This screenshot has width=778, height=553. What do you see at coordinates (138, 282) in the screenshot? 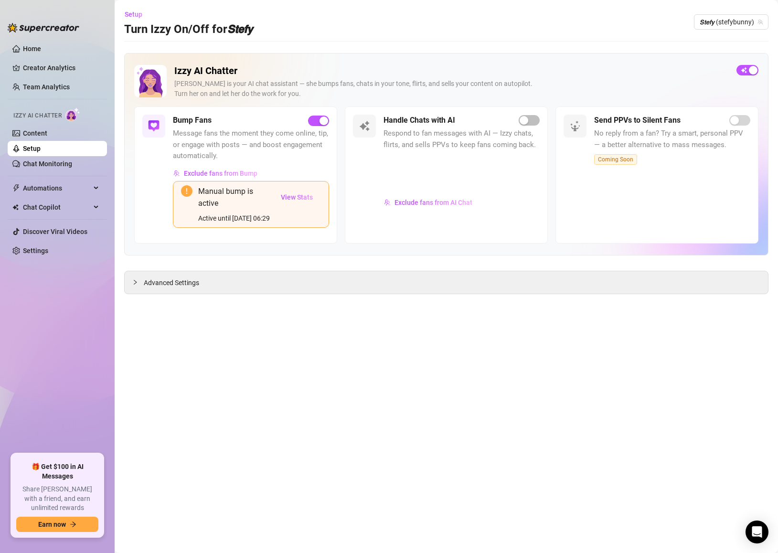
I see `div: collapsed` at bounding box center [138, 282].